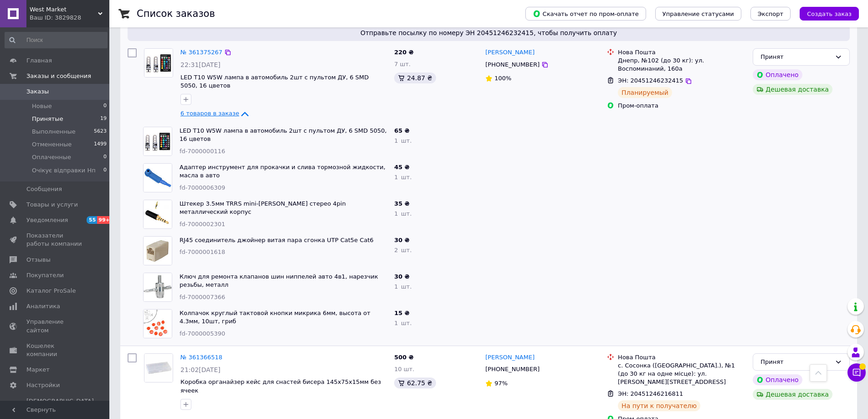 Image resolution: width=868 pixels, height=419 pixels. I want to click on div: 24.87 ₴, so click(415, 78).